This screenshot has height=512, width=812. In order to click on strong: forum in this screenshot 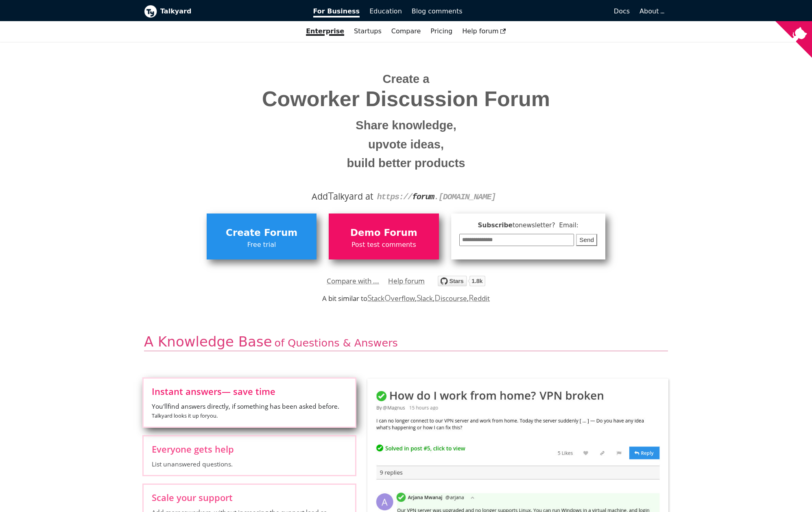, I will do `click(423, 197)`.